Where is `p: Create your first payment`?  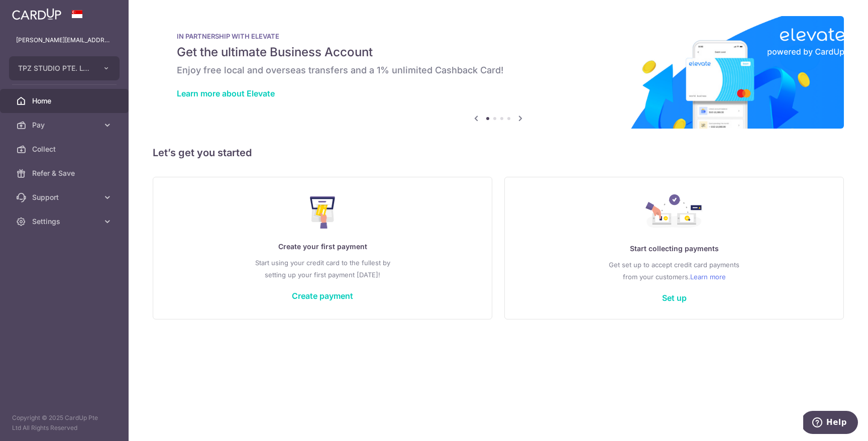
p: Create your first payment is located at coordinates (323, 246).